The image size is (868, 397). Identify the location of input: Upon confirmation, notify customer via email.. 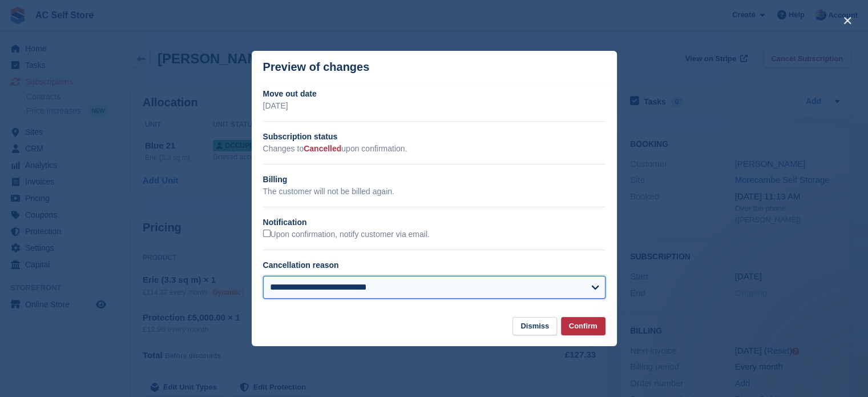
(266, 233).